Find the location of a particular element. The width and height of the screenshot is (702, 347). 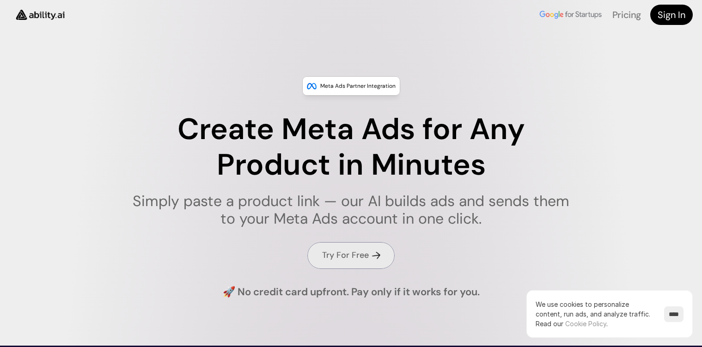

a: Cookie Policy is located at coordinates (585, 323).